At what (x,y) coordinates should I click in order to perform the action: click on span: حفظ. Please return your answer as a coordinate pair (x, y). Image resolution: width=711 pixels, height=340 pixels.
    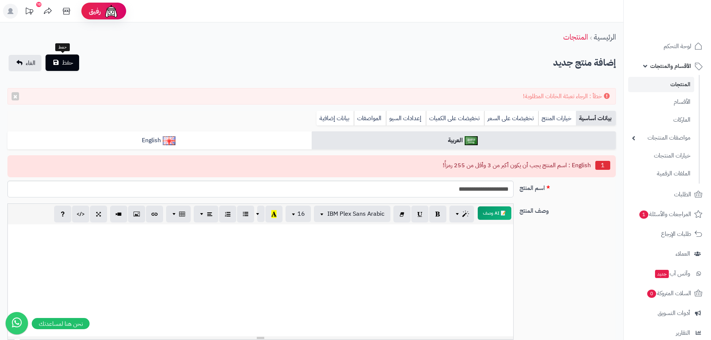
    Looking at the image, I should click on (68, 63).